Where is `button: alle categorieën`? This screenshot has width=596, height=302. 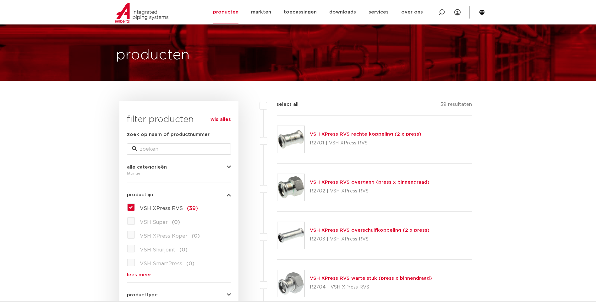
button: alle categorieën is located at coordinates (179, 167).